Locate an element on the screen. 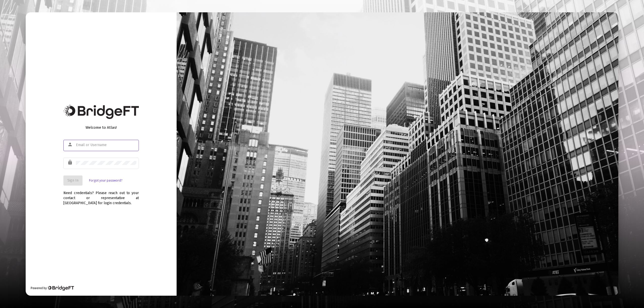 This screenshot has width=644, height=308. div: Welcome to Atlas! is located at coordinates (101, 127).